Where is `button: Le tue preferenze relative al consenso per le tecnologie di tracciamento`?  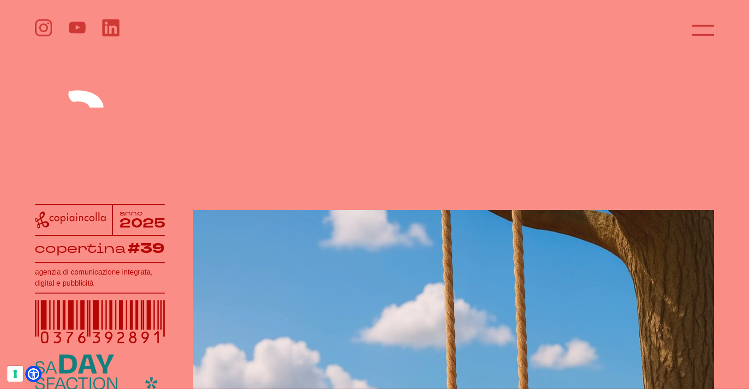 button: Le tue preferenze relative al consenso per le tecnologie di tracciamento is located at coordinates (15, 374).